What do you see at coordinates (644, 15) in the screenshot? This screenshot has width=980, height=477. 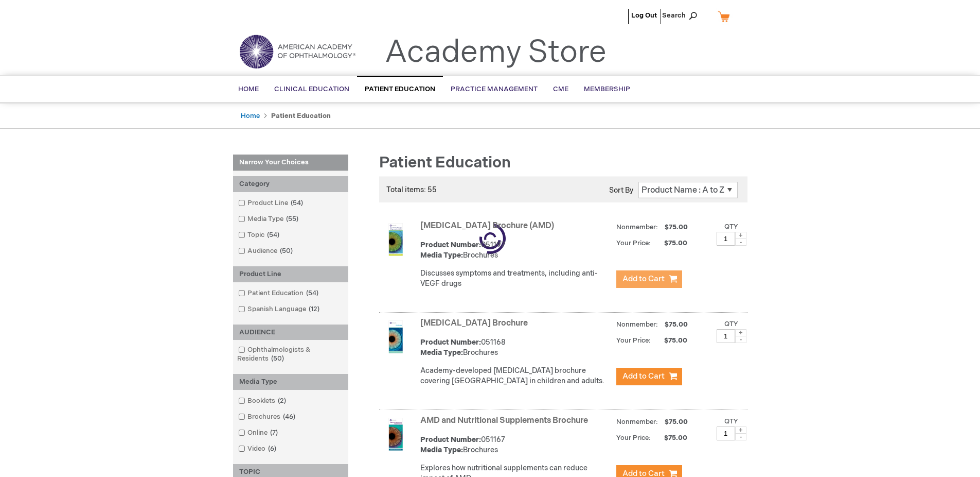 I see `a: Log Out` at bounding box center [644, 15].